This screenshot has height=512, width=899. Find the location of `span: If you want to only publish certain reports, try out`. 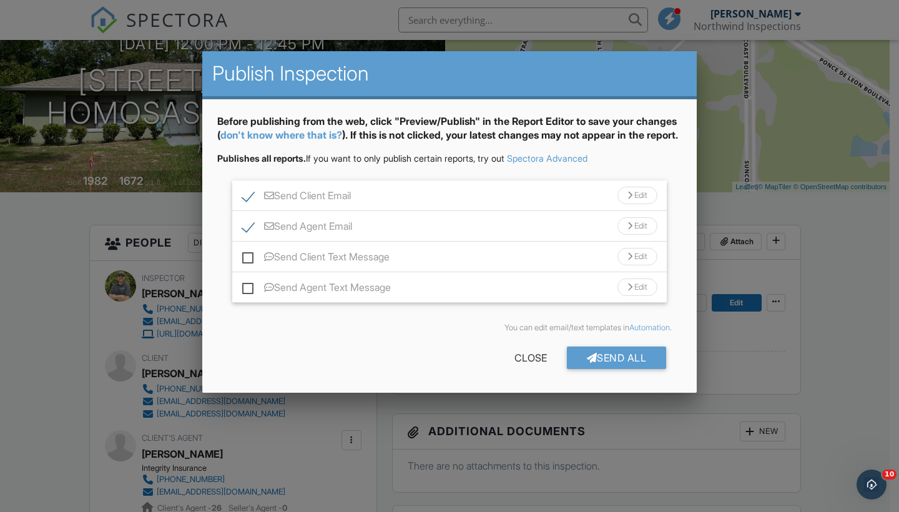

span: If you want to only publish certain reports, try out is located at coordinates (361, 158).